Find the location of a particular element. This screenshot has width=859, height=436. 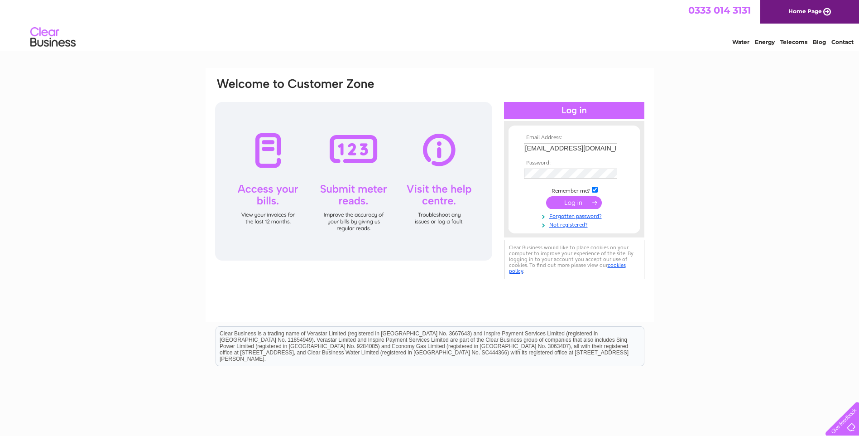

span: 0333 014 3131 is located at coordinates (720, 10).